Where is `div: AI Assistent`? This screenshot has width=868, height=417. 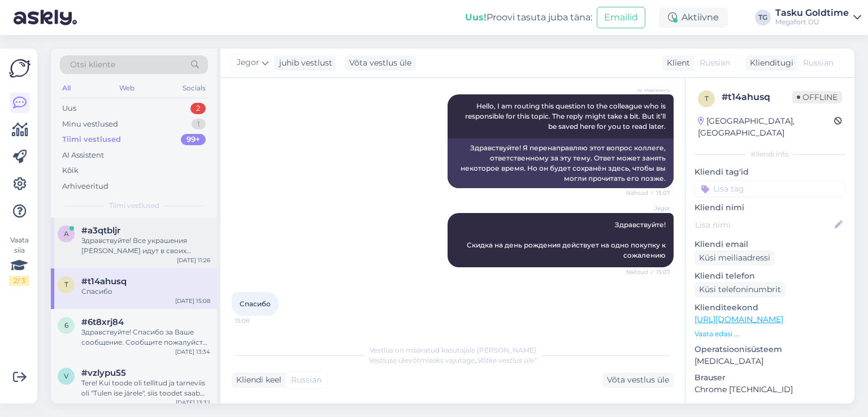 div: AI Assistent is located at coordinates (83, 155).